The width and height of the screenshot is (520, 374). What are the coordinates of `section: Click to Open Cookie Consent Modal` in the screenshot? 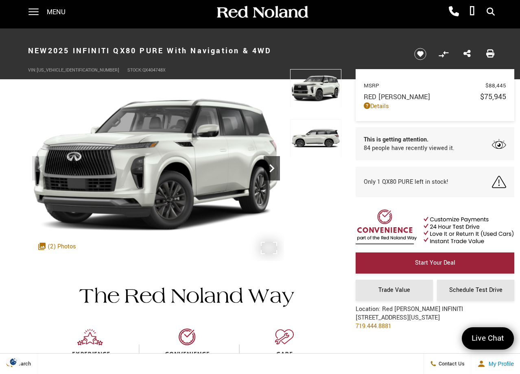 It's located at (13, 362).